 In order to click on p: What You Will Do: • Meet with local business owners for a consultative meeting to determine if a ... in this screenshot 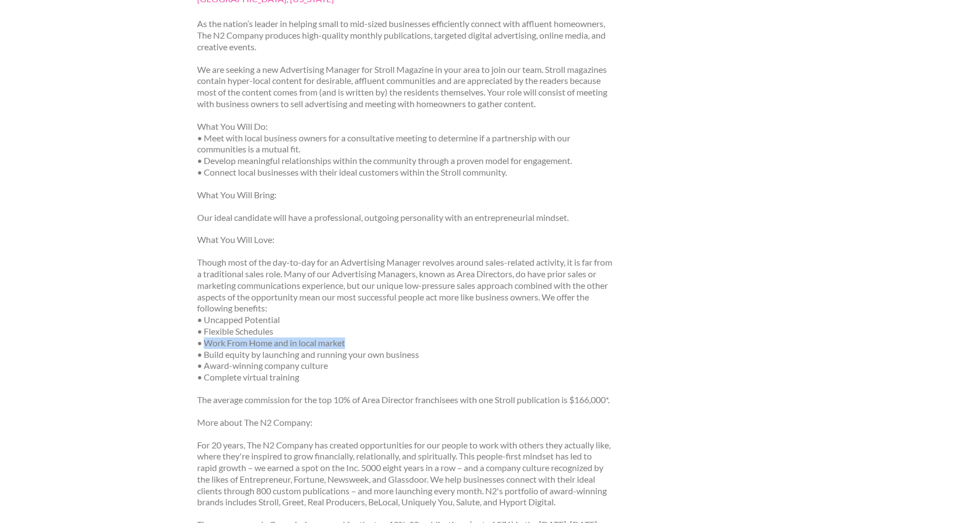, I will do `click(405, 150)`.